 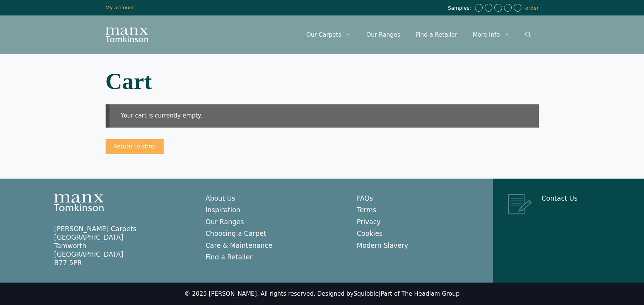 I want to click on div: Your cart is currently empty., so click(x=322, y=116).